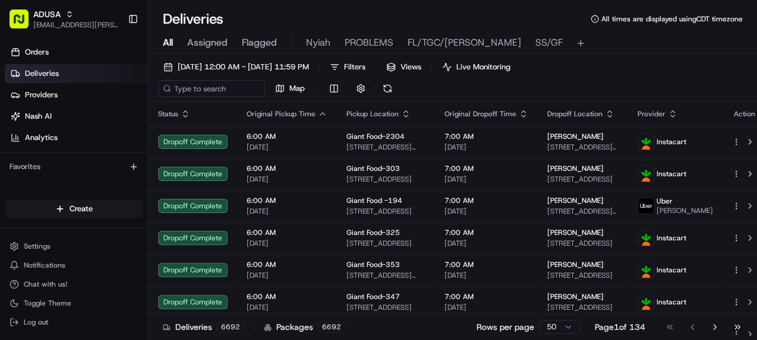 Image resolution: width=757 pixels, height=340 pixels. I want to click on span: Settings, so click(37, 247).